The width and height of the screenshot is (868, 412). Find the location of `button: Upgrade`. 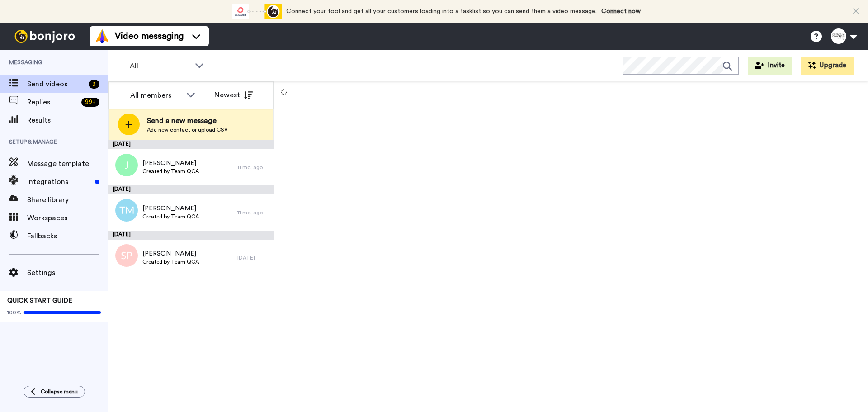

button: Upgrade is located at coordinates (828, 65).